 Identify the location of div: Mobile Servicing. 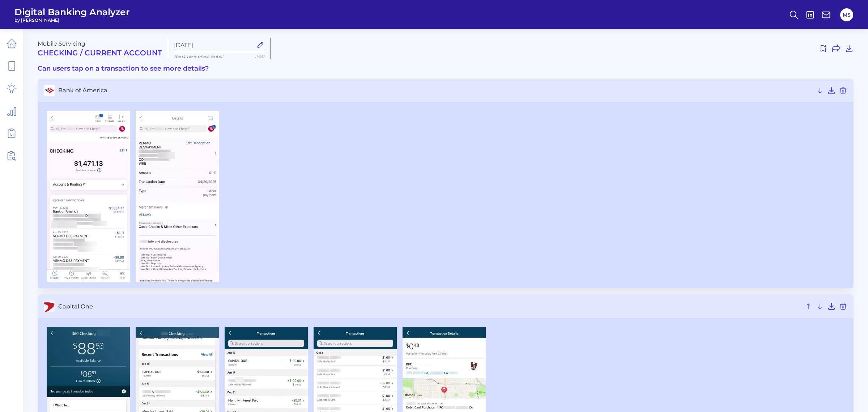
(99, 49).